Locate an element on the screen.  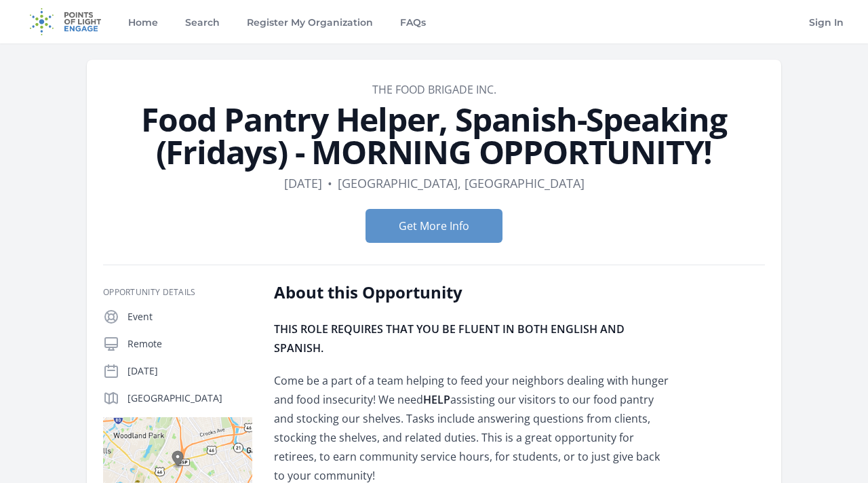
button: Get More Info is located at coordinates (434, 226).